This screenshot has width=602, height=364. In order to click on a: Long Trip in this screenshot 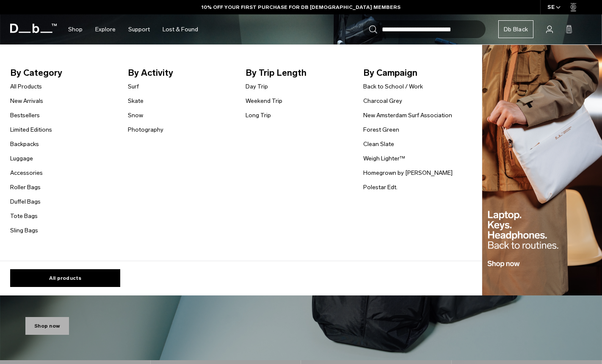, I will do `click(258, 115)`.